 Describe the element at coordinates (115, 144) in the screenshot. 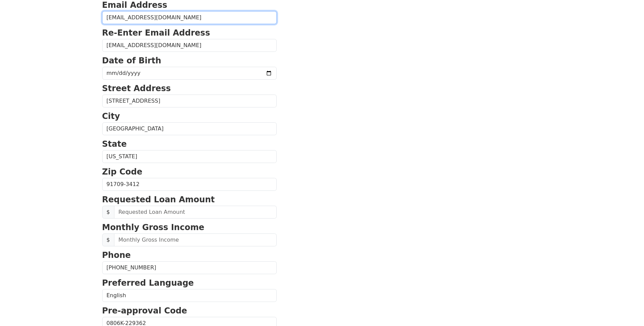

I see `strong: State` at that location.